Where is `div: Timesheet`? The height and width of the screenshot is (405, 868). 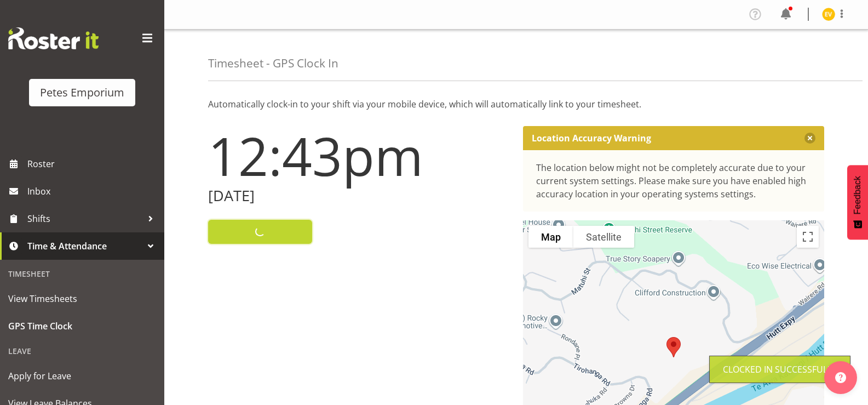 div: Timesheet is located at coordinates (82, 273).